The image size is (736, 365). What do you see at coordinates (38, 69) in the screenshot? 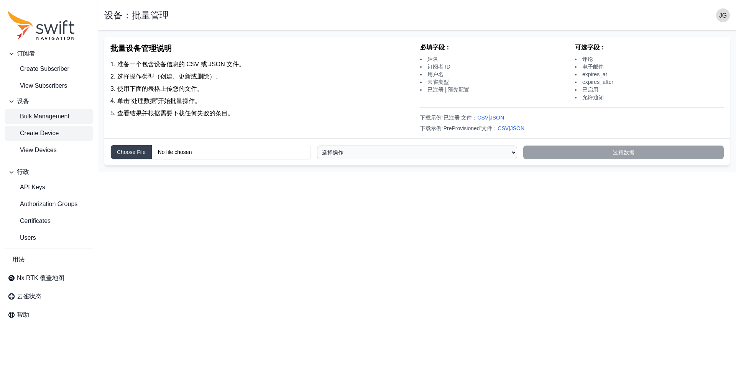
I see `span: Create Subscriber` at bounding box center [38, 69].